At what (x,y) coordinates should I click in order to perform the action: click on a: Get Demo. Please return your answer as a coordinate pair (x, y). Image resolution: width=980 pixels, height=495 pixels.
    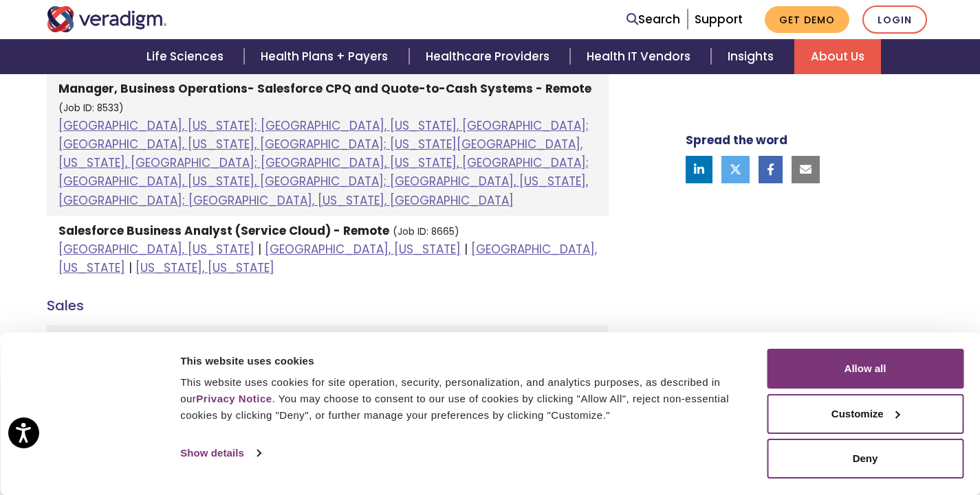
    Looking at the image, I should click on (807, 20).